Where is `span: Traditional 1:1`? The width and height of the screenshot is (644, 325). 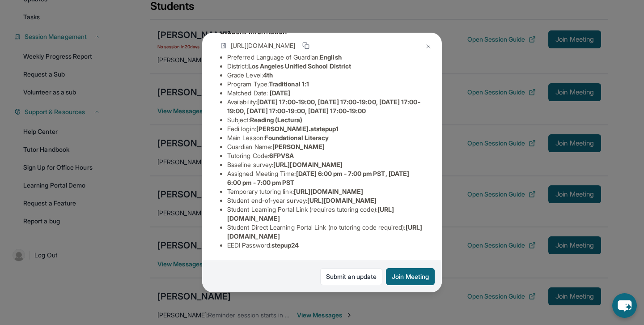 span: Traditional 1:1 is located at coordinates (289, 84).